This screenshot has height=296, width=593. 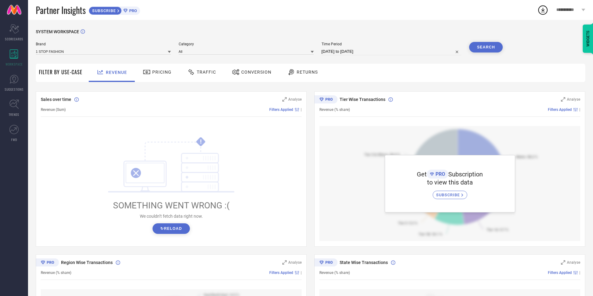 What do you see at coordinates (103, 44) in the screenshot?
I see `span: Brand` at bounding box center [103, 44].